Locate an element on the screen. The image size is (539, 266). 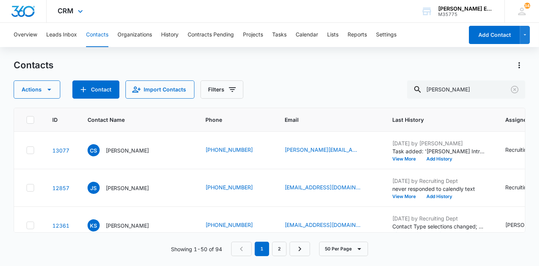
div: notifications count is located at coordinates (528, 6).